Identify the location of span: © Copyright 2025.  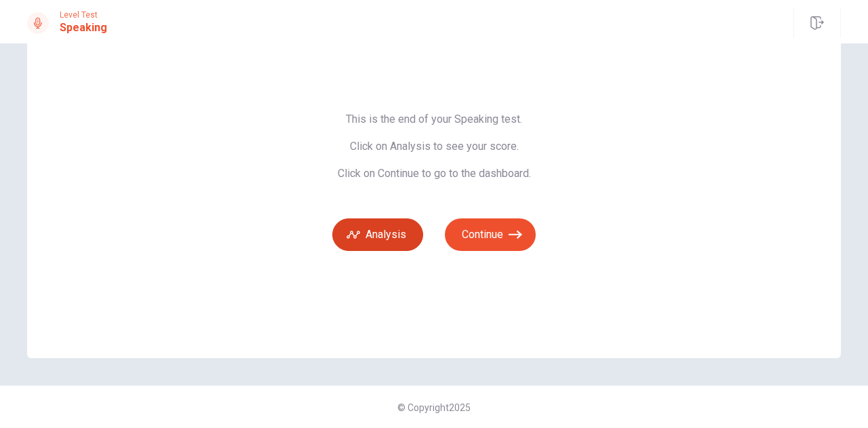
(434, 407).